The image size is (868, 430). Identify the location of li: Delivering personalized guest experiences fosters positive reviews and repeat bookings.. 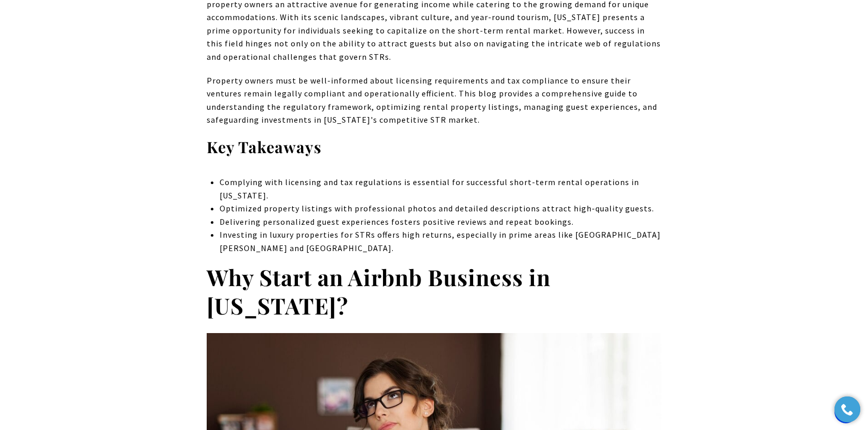
(440, 222).